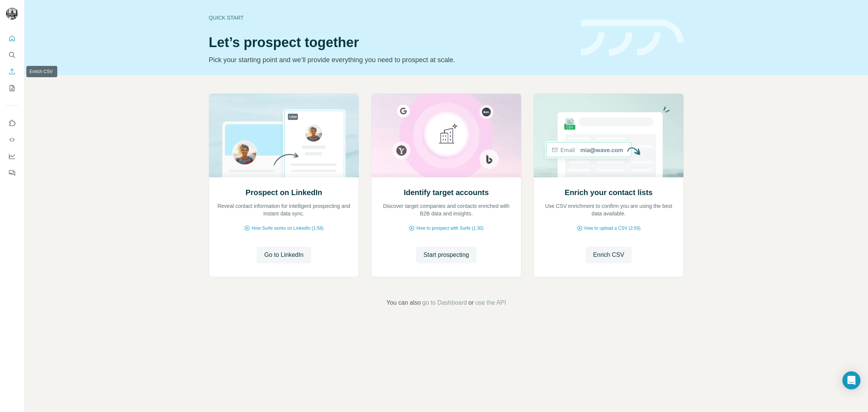 The width and height of the screenshot is (868, 412). I want to click on button: Use Surfe API, so click(12, 140).